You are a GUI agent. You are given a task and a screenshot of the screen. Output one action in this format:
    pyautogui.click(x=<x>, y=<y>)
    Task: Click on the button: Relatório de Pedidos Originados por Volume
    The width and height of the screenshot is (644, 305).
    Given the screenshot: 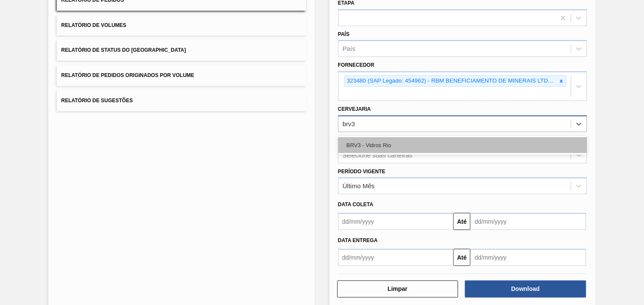 What is the action you would take?
    pyautogui.click(x=181, y=76)
    